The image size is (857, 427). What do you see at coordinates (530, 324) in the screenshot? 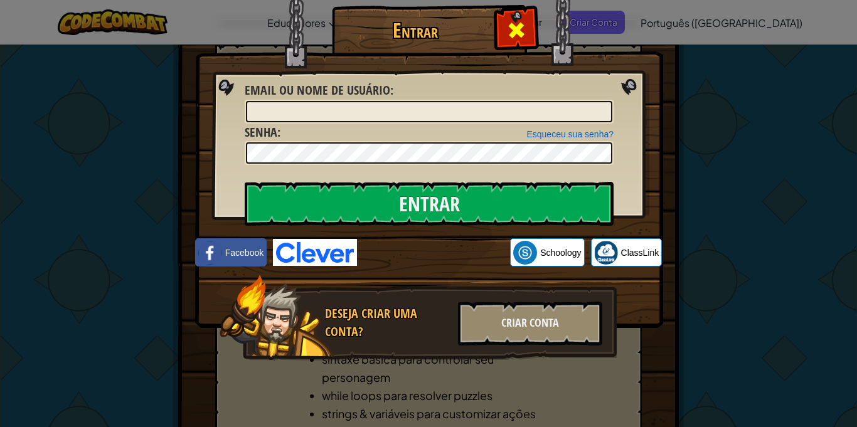
I see `div: Criar Conta` at bounding box center [530, 324].